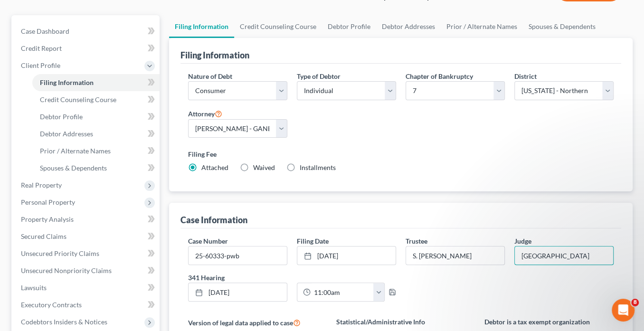 The height and width of the screenshot is (331, 644). What do you see at coordinates (401, 322) in the screenshot?
I see `label: Statistical/Administrative Info` at bounding box center [401, 322].